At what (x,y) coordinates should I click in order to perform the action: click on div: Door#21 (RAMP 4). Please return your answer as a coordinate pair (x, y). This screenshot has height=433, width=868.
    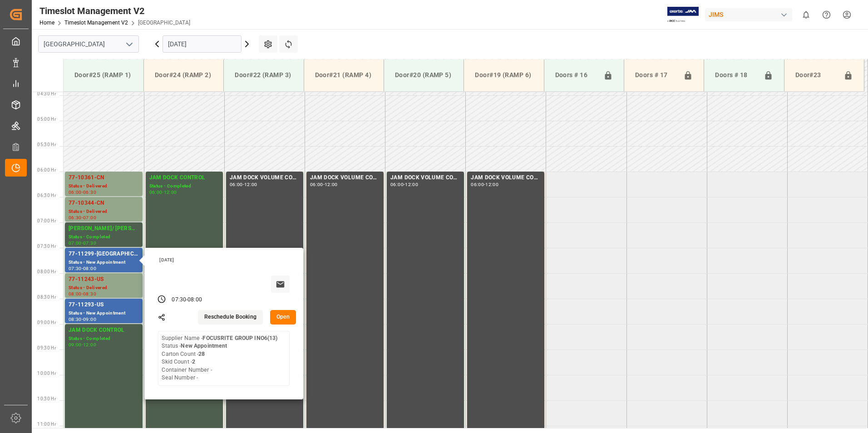
    Looking at the image, I should click on (343, 75).